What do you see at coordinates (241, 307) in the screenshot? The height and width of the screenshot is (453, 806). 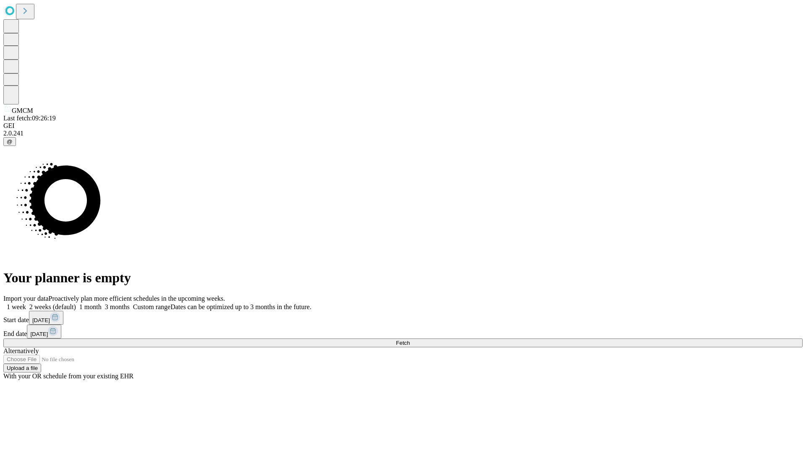 I see `span: Dates can be optimized up to 3 months in the future.` at bounding box center [241, 307].